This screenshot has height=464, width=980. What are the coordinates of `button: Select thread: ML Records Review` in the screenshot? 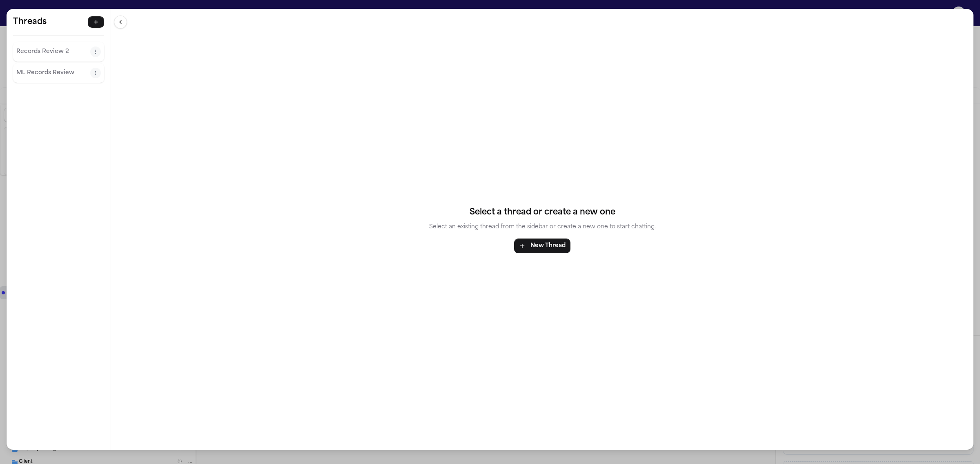 It's located at (53, 73).